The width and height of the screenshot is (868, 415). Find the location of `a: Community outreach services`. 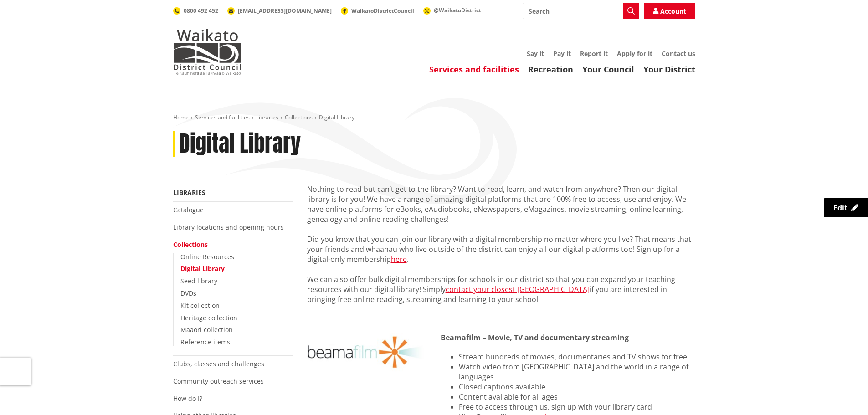

a: Community outreach services is located at coordinates (218, 380).